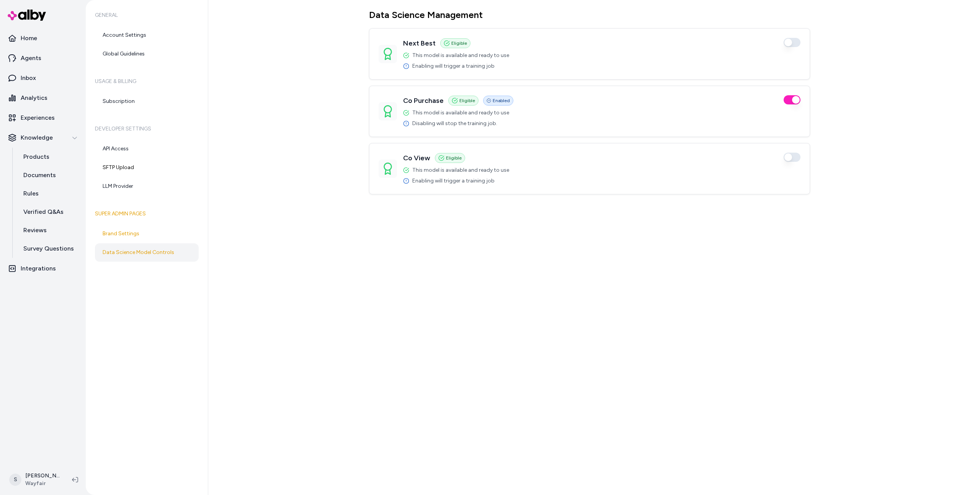 The height and width of the screenshot is (495, 980). What do you see at coordinates (43, 484) in the screenshot?
I see `span: Wayfair` at bounding box center [43, 484].